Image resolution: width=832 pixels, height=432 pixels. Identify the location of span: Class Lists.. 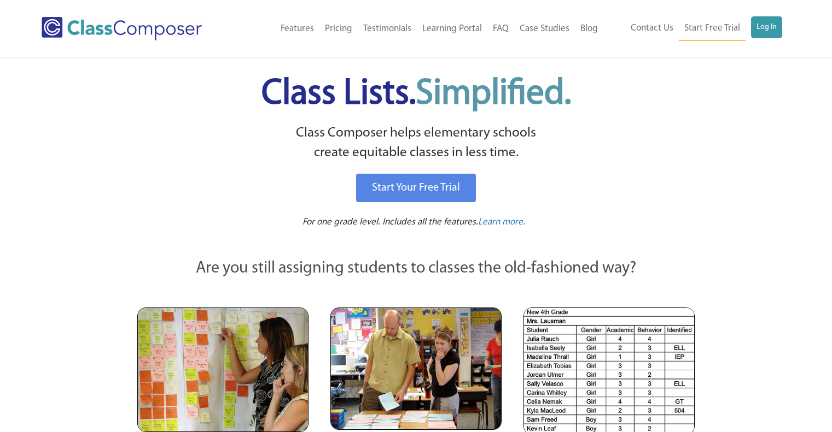
(416, 94).